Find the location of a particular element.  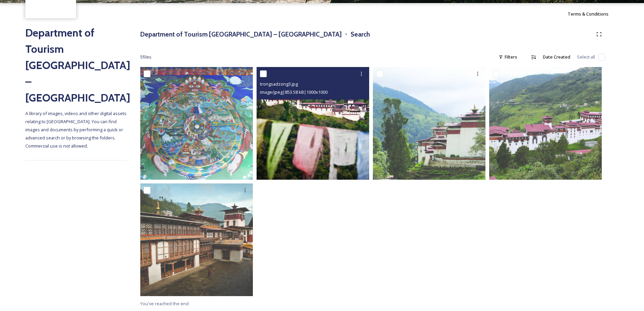

img: trongsadzong2.jpg is located at coordinates (429, 123).